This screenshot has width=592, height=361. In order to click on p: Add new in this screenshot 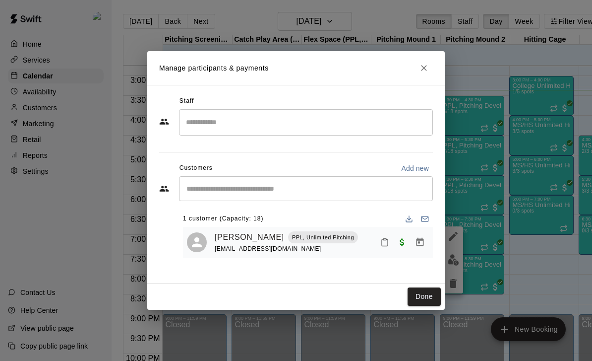, I will do `click(415, 168)`.